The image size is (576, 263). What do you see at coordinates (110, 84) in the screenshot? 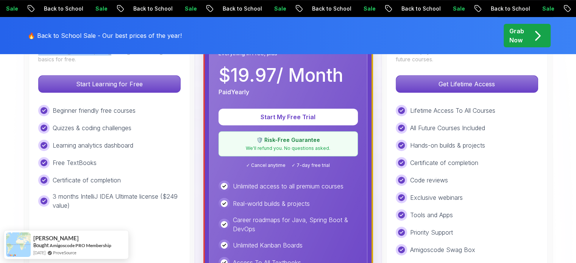
I see `p: Start Learning for Free` at bounding box center [110, 84].